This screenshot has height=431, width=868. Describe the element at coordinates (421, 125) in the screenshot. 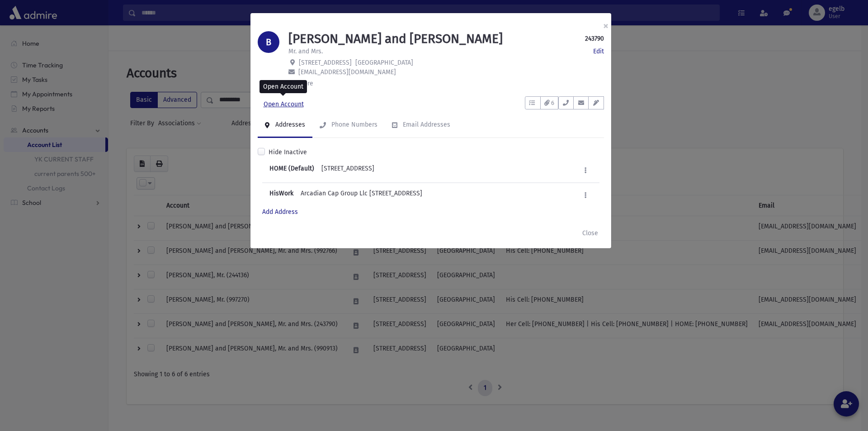

I see `a: Email Addresses` at that location.